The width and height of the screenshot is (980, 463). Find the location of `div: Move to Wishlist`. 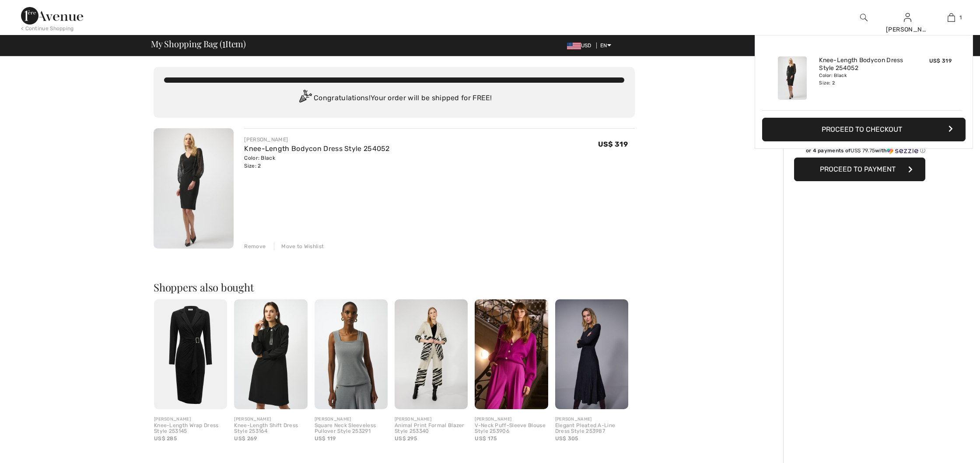

div: Move to Wishlist is located at coordinates (299, 246).